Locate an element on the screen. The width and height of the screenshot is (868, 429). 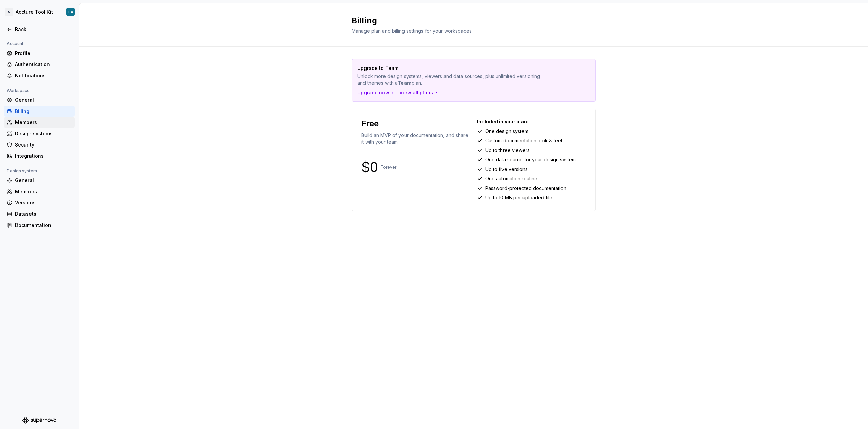
div: Back is located at coordinates (43, 30).